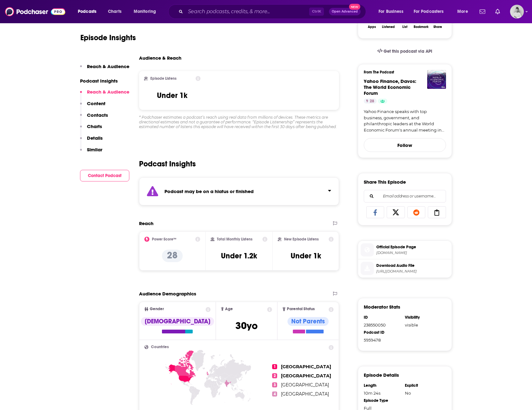  I want to click on span: New, so click(354, 6).